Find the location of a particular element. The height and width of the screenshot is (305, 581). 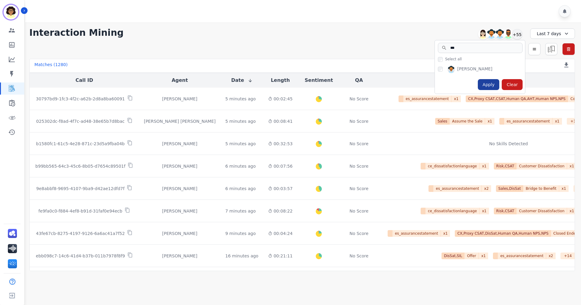

div: 00:32:53 is located at coordinates (280, 143).